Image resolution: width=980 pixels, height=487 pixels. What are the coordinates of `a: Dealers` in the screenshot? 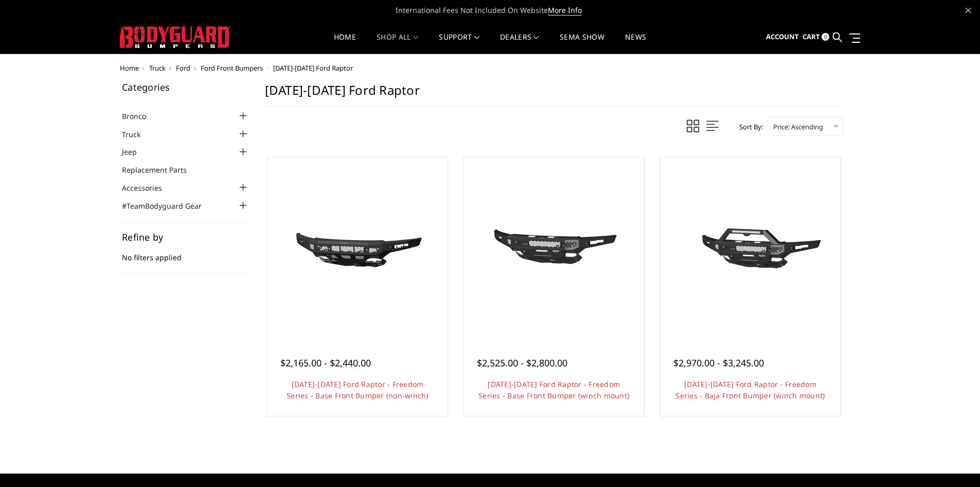 It's located at (520, 43).